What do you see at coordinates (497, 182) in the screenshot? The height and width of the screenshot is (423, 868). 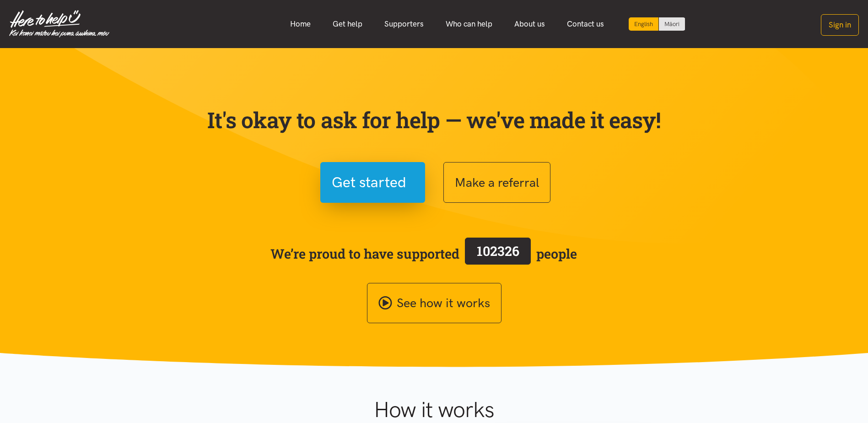 I see `button: Make a referral` at bounding box center [497, 182].